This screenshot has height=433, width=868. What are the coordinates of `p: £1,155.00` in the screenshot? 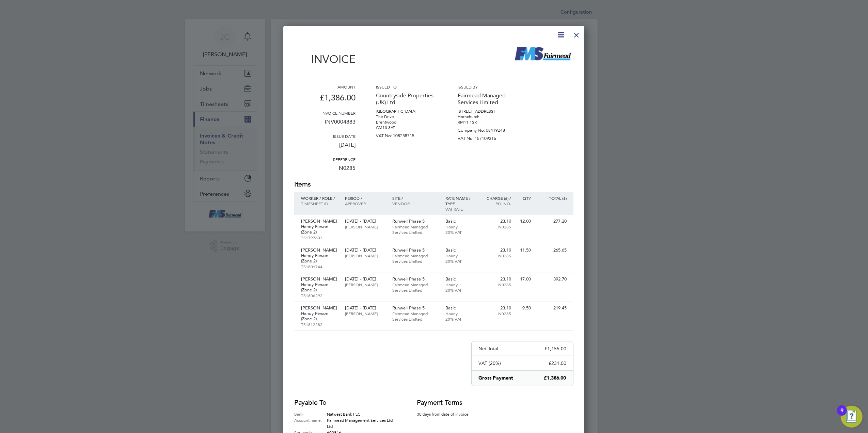 It's located at (555, 349).